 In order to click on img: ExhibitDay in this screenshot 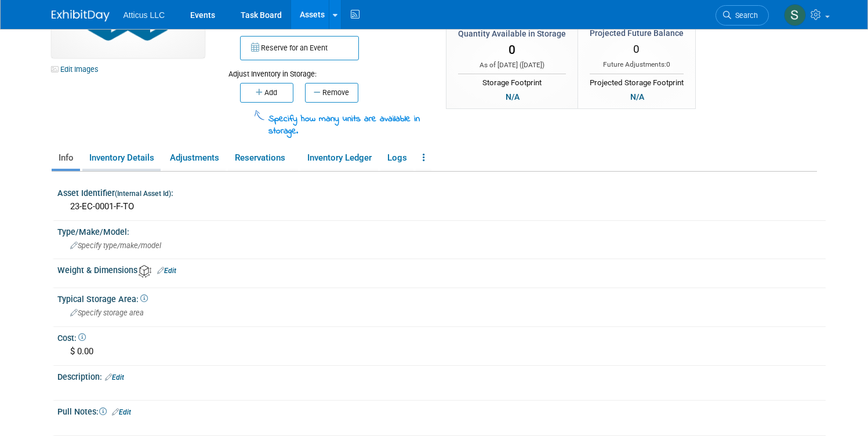, I will do `click(80, 16)`.